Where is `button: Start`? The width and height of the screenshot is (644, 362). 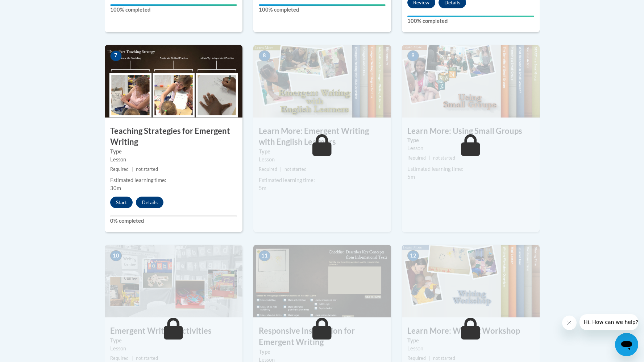 button: Start is located at coordinates (121, 203).